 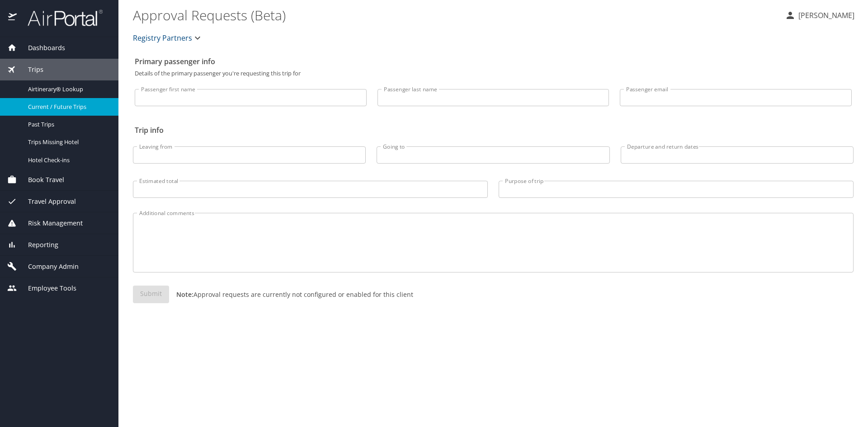 I want to click on span: Airtinerary® Lookup, so click(x=68, y=89).